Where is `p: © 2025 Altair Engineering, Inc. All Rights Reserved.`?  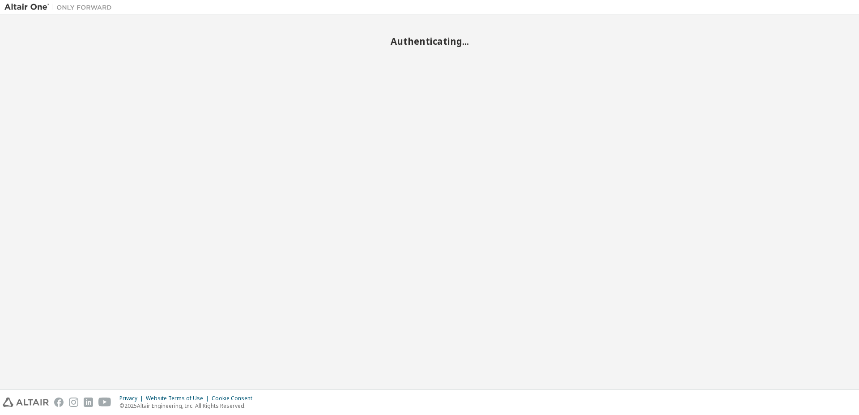 p: © 2025 Altair Engineering, Inc. All Rights Reserved. is located at coordinates (188, 406).